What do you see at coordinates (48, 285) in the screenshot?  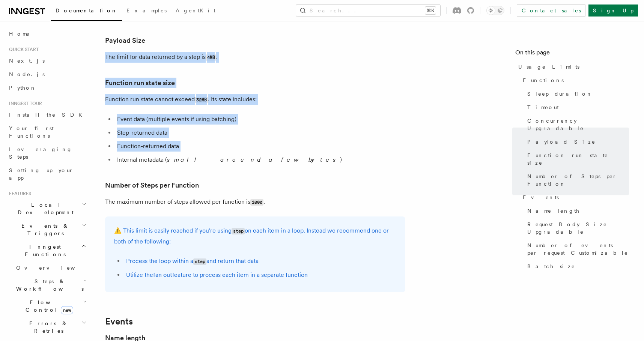 I see `span: Steps & Workflows` at bounding box center [48, 285].